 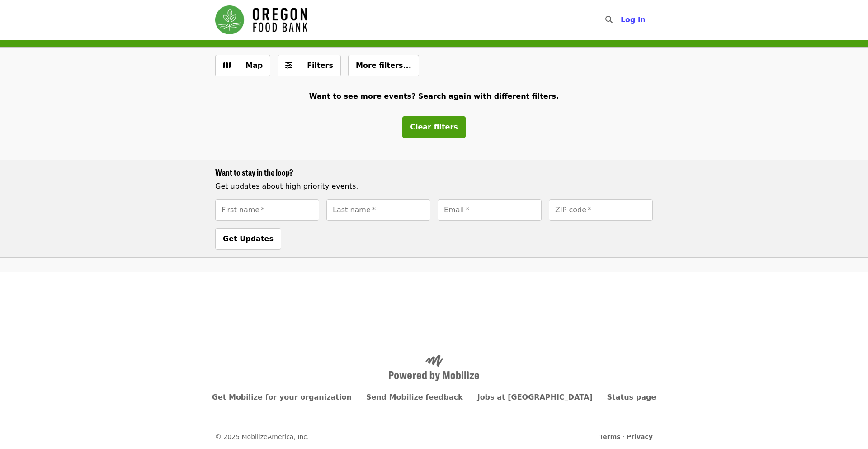 What do you see at coordinates (610, 437) in the screenshot?
I see `a: Terms` at bounding box center [610, 437].